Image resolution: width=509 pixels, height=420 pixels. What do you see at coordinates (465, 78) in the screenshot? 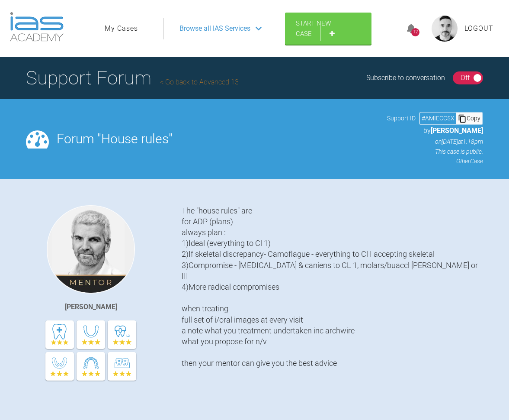
I see `div: Off` at bounding box center [465, 78].